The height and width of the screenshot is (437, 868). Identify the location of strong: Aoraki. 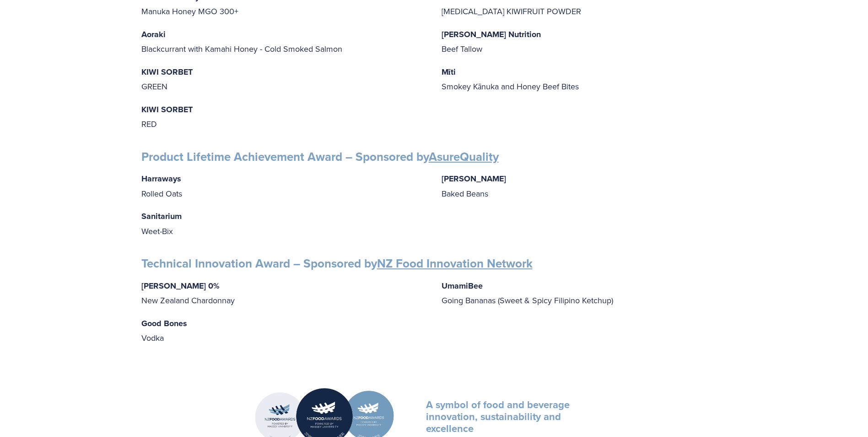
(154, 34).